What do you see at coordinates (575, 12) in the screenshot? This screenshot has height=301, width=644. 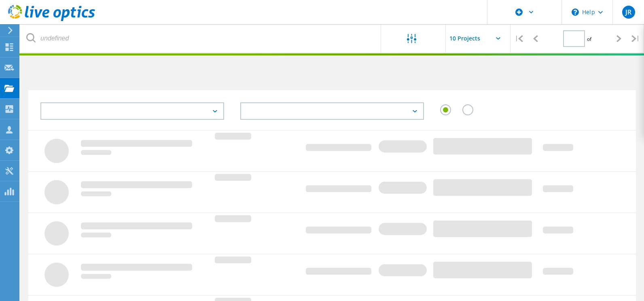 I see `svg: \n` at bounding box center [575, 12].